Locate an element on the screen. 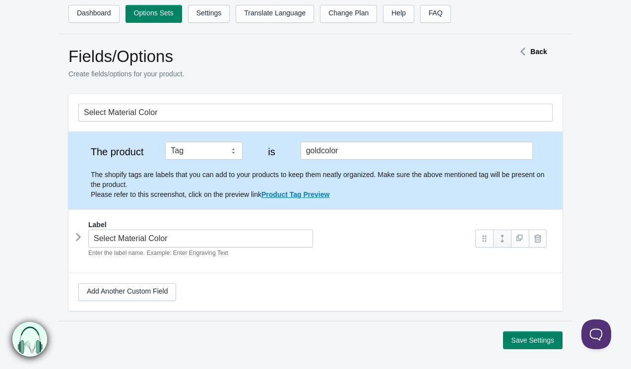  a: Settings is located at coordinates (209, 14).